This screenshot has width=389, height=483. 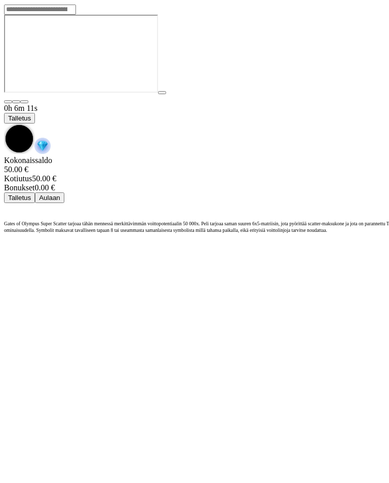 I want to click on button: fullscreen icon, so click(x=24, y=102).